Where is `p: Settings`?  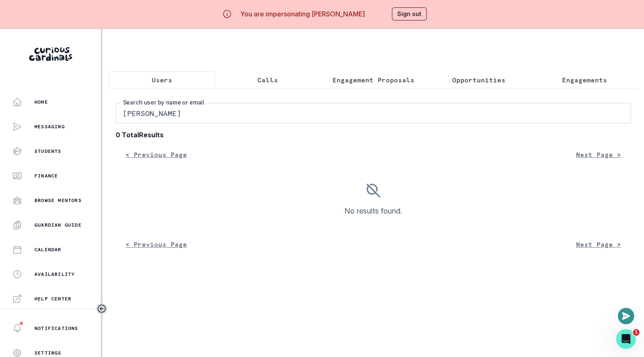
p: Settings is located at coordinates (48, 353).